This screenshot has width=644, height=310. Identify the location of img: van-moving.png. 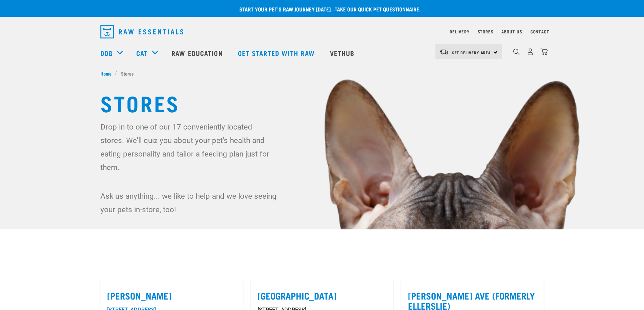
(444, 52).